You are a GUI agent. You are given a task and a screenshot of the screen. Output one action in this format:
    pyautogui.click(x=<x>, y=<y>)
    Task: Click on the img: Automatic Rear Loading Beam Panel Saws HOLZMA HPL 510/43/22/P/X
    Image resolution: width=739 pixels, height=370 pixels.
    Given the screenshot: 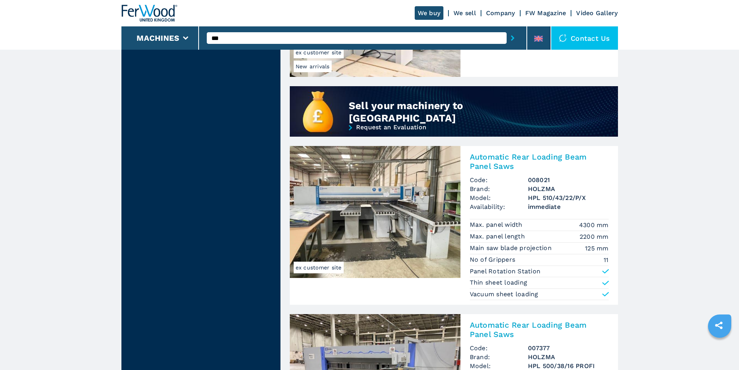 What is the action you would take?
    pyautogui.click(x=375, y=212)
    